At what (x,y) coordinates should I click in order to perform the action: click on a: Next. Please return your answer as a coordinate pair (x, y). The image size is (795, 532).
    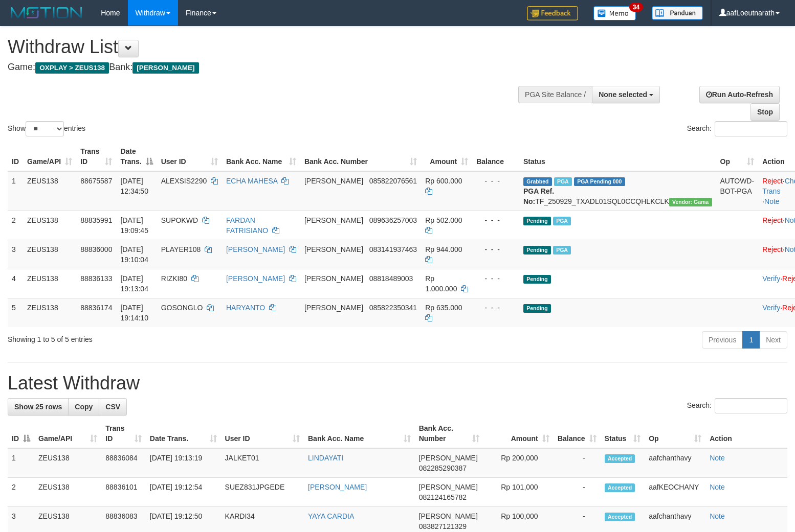
    Looking at the image, I should click on (773, 340).